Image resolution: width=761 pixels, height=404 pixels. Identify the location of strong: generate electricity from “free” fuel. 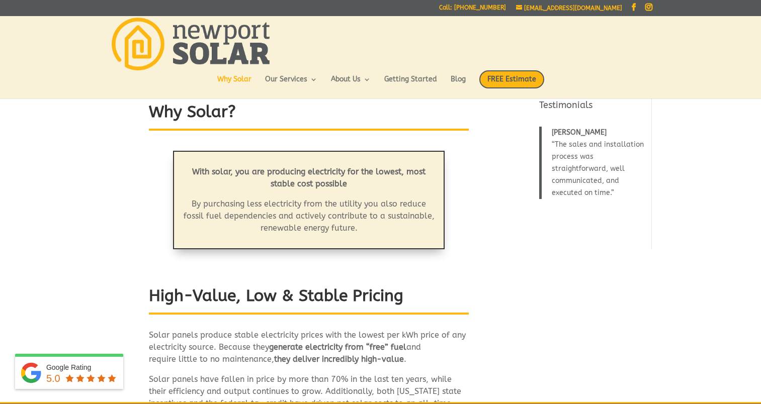
(337, 347).